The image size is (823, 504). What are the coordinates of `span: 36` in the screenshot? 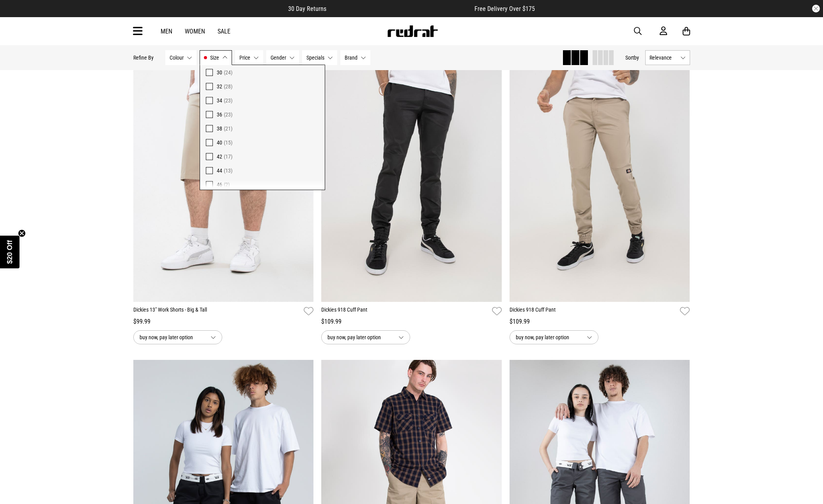 It's located at (220, 115).